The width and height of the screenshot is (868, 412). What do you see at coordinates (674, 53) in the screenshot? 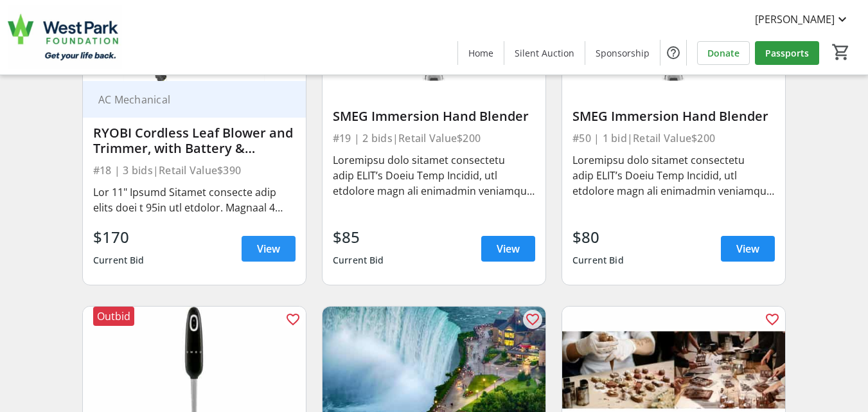
I see `button: Help` at bounding box center [674, 53].